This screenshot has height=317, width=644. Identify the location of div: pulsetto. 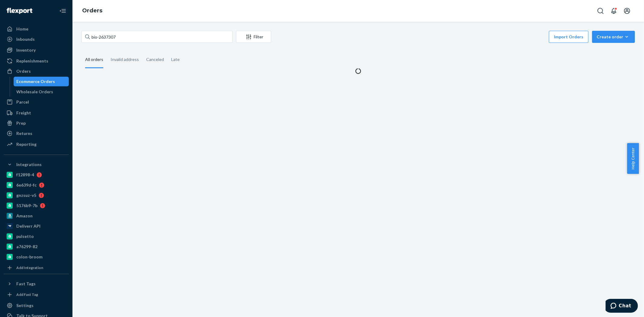
(25, 236).